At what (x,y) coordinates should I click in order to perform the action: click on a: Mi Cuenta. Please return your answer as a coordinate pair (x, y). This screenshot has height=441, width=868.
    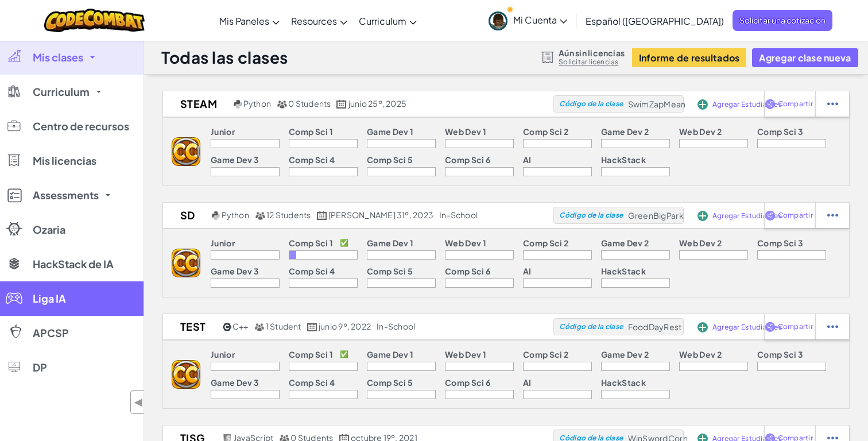
    Looking at the image, I should click on (528, 20).